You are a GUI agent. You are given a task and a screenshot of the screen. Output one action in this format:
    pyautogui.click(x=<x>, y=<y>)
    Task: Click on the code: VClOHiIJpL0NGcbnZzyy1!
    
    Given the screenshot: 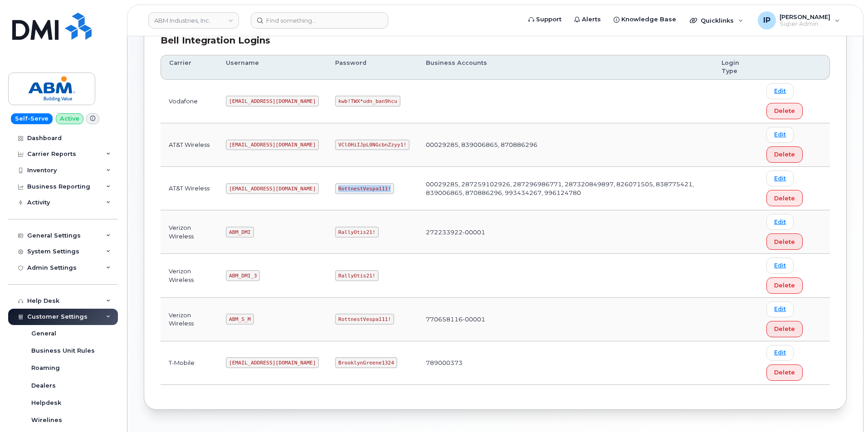 What is the action you would take?
    pyautogui.click(x=372, y=145)
    